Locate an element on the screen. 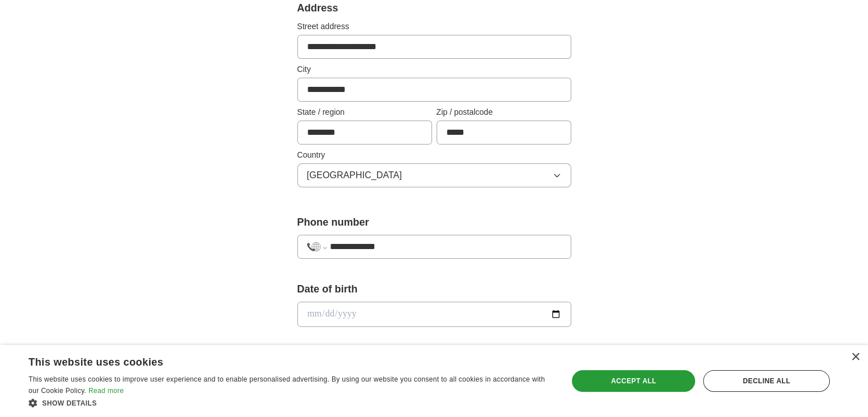 The image size is (868, 417). label: Zip / postalcode is located at coordinates (504, 112).